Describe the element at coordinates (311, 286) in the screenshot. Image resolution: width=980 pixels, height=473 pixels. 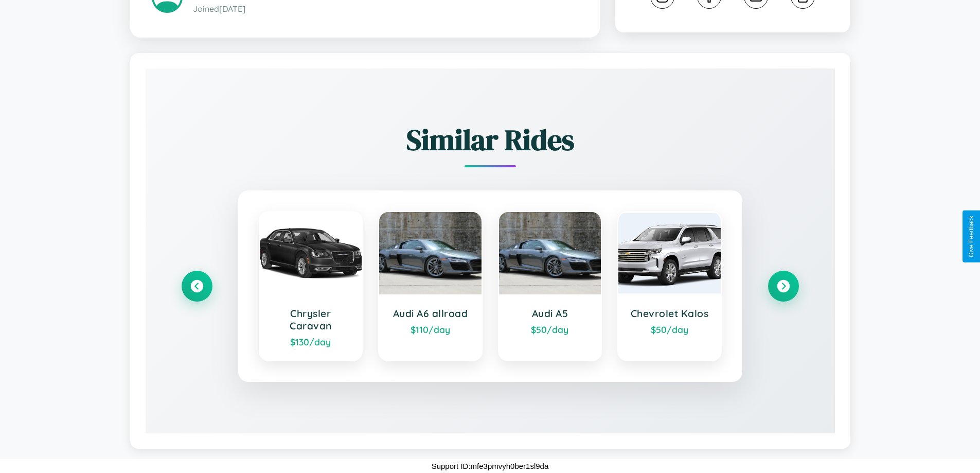
I see `a: Chrysler Caravan$130/day` at that location.